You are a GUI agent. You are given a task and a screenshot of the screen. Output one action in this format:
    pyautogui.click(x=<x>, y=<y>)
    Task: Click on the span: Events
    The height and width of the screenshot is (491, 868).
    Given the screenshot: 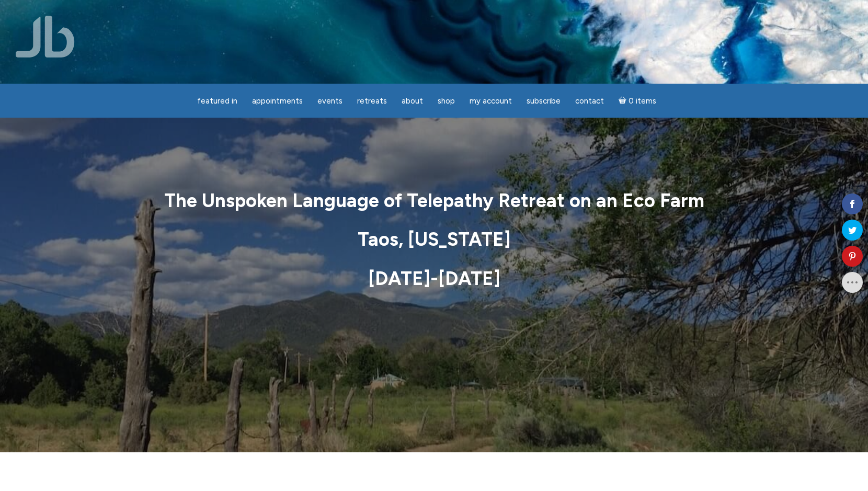 What is the action you would take?
    pyautogui.click(x=330, y=101)
    